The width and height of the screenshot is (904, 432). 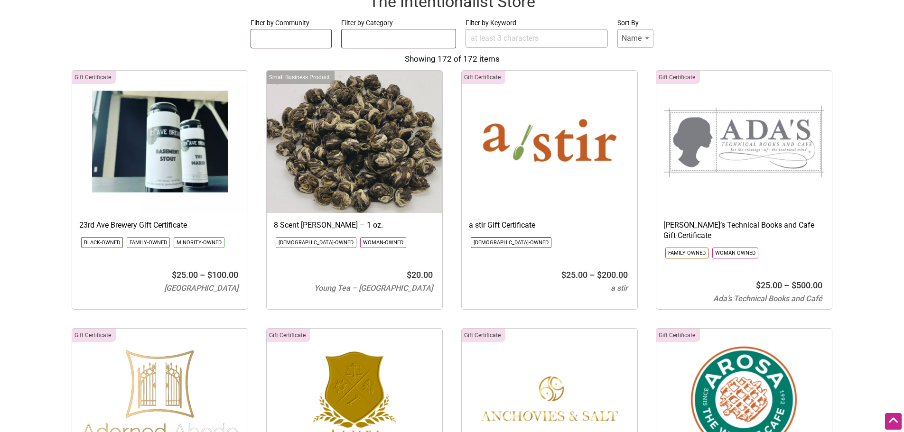 I want to click on bdi: 100.00, so click(x=223, y=275).